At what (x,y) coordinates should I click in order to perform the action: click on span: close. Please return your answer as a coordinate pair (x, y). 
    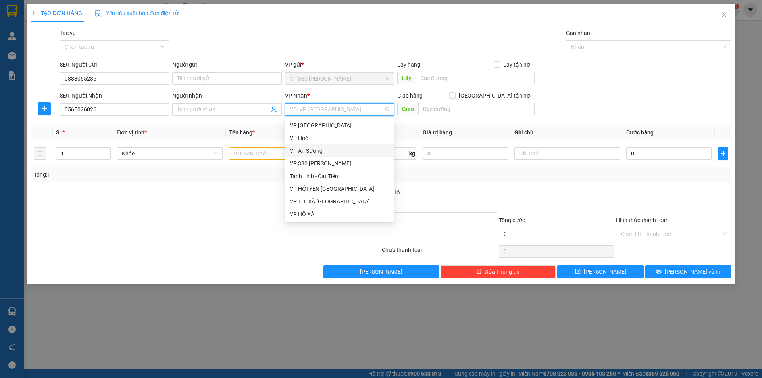
    Looking at the image, I should click on (724, 15).